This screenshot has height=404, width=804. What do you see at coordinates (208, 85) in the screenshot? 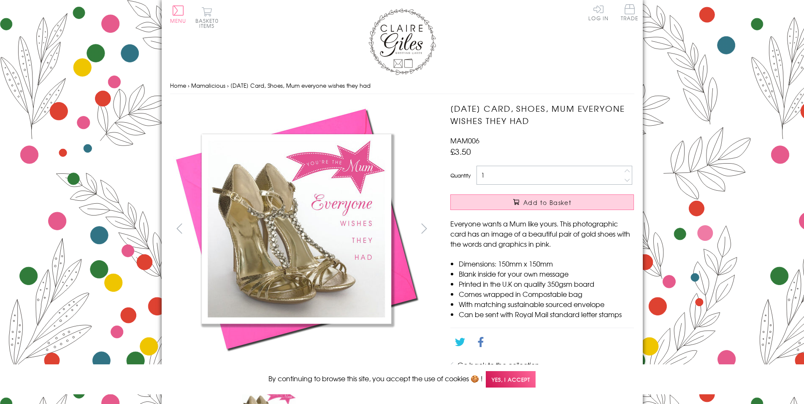
I see `a: Mamalicious` at bounding box center [208, 85].